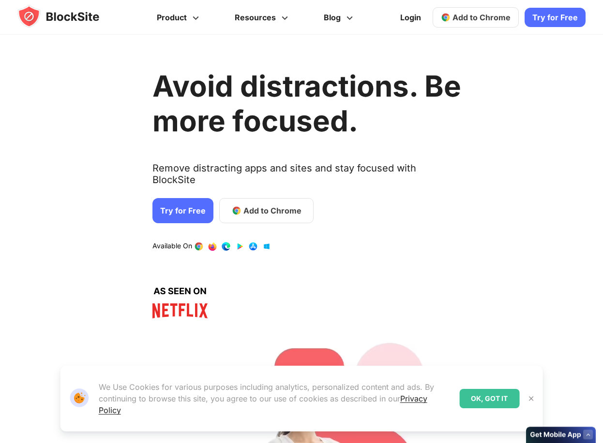  I want to click on button: Close, so click(530, 399).